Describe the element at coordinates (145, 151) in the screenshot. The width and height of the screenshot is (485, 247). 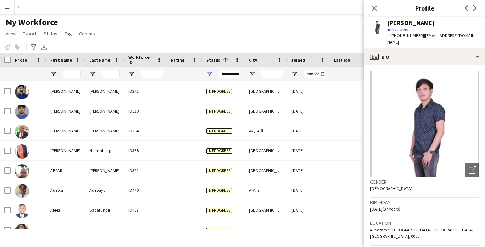
I see `div: ID368` at that location.